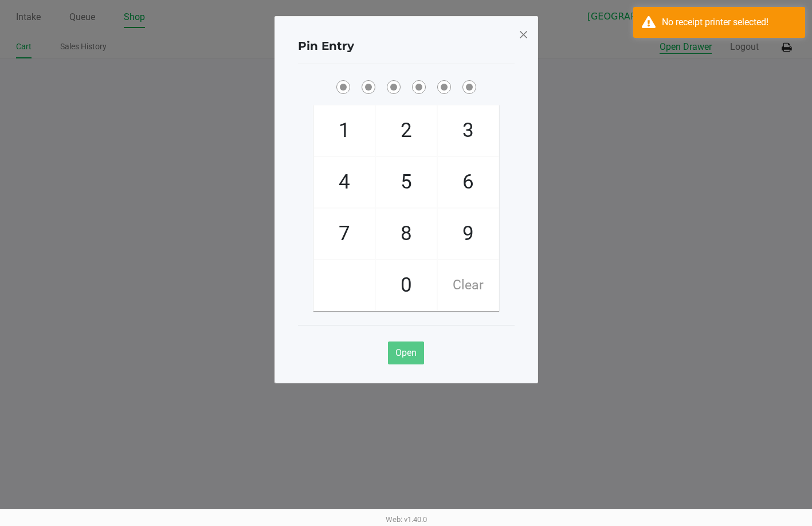 The height and width of the screenshot is (526, 812). What do you see at coordinates (406, 131) in the screenshot?
I see `span: 2` at bounding box center [406, 131].